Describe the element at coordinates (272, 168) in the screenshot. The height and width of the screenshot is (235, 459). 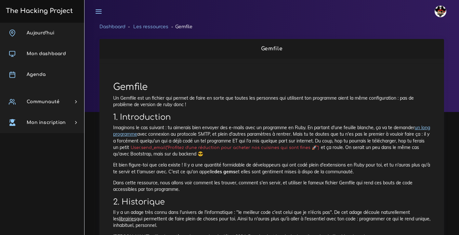
I see `p: Et bien figure-toi que cela existe ! Il y a une quantité formidable de développeurs qui ont codé ...` at that location.